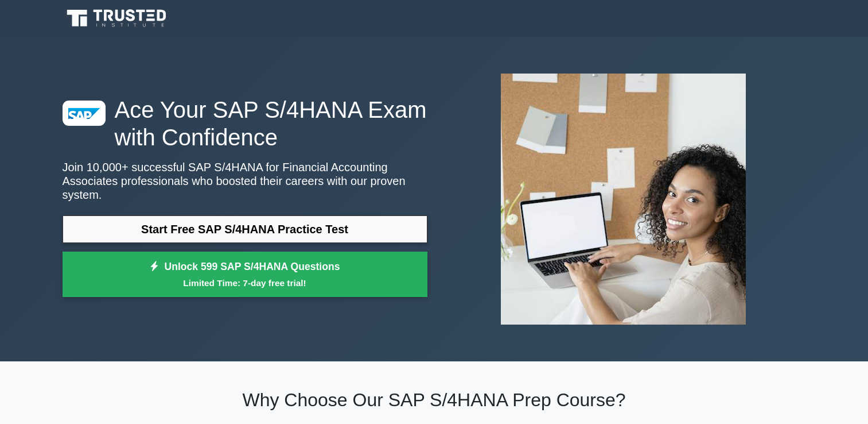  What do you see at coordinates (245, 181) in the screenshot?
I see `p: Join 10,000+ successful SAP S/4HANA for Financial Accounting Associates professionals who boosted...` at bounding box center [245, 181].